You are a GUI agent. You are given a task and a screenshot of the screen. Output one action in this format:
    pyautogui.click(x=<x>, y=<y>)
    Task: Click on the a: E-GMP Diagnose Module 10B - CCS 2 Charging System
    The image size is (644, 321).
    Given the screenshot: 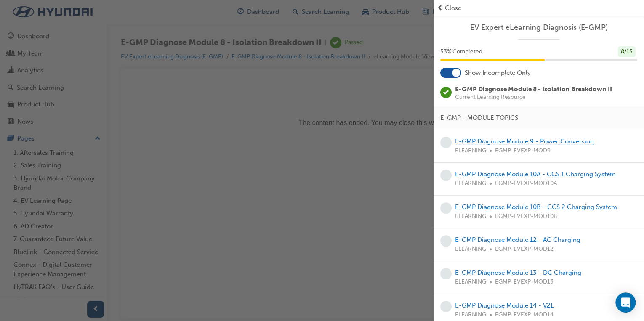 What is the action you would take?
    pyautogui.click(x=536, y=207)
    